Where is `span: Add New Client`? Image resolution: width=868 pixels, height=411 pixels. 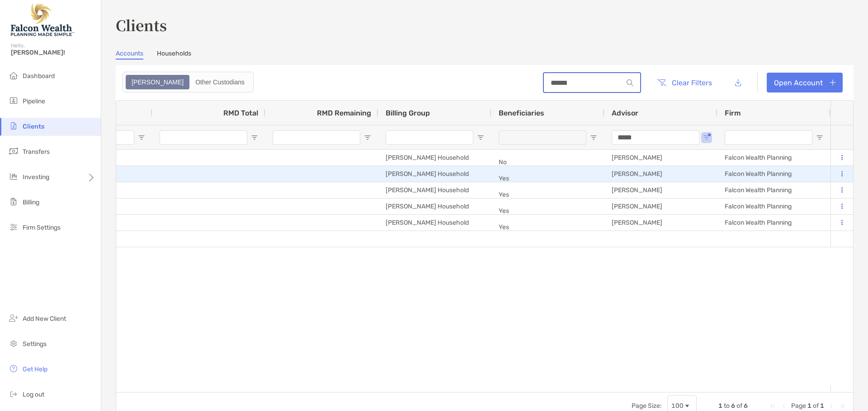 span: Add New Client is located at coordinates (45, 319).